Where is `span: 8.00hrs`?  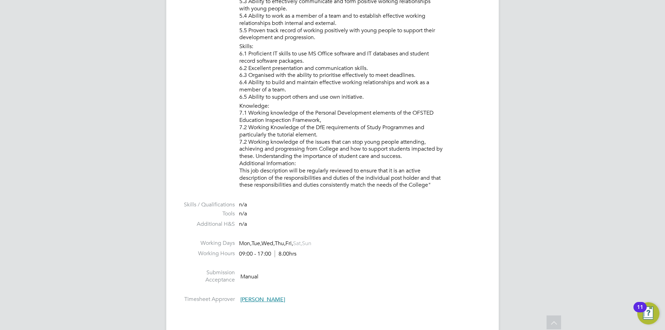 span: 8.00hrs is located at coordinates (286, 254).